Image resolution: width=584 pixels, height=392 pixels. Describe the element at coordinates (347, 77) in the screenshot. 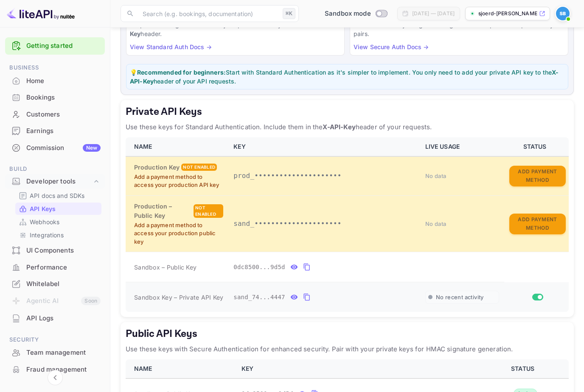

I see `p: 💡 Start with Standard Authentication as it's simpler to implement. You only need to add your priv...` at that location.